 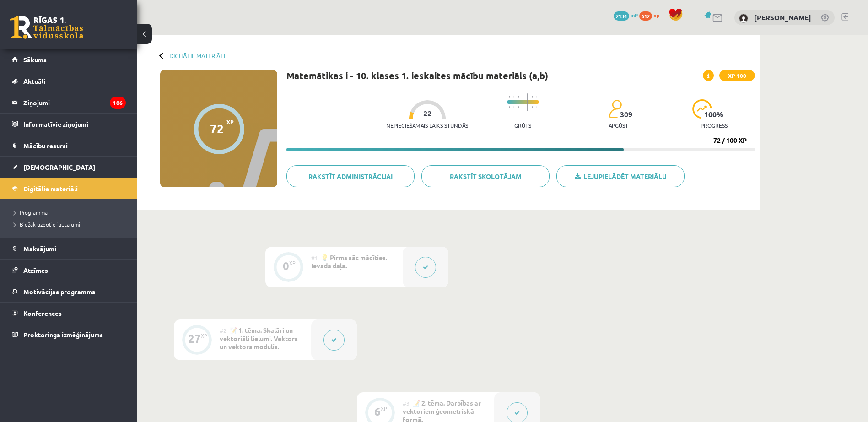 I want to click on span: Sākums, so click(x=34, y=59).